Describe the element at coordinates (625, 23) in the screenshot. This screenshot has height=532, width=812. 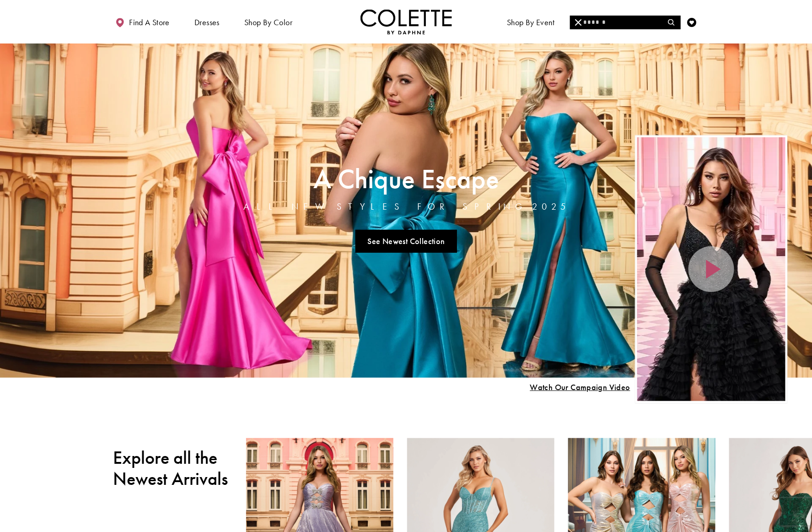
I see `div: Search form` at that location.